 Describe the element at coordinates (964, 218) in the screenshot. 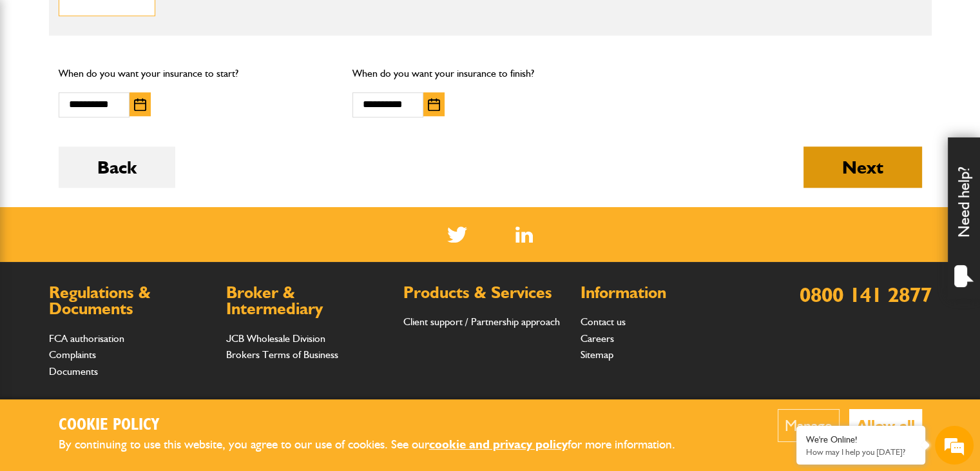

I see `div: Need help?` at that location.